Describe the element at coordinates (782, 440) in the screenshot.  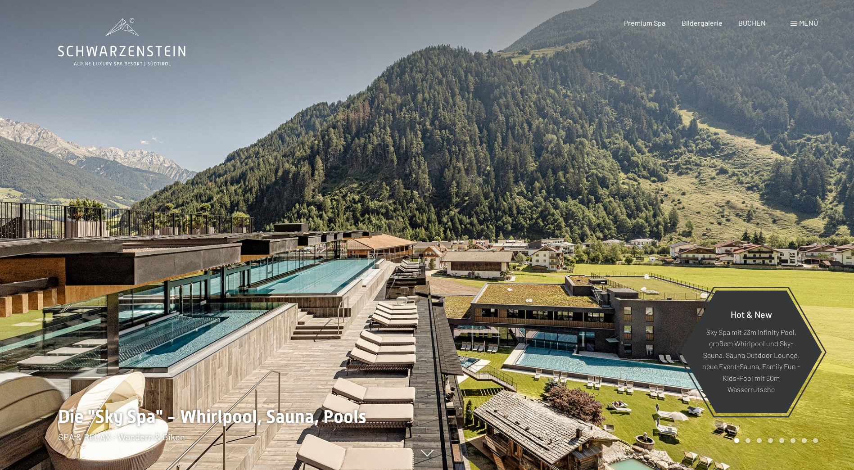
I see `div: Carousel Page 5` at that location.